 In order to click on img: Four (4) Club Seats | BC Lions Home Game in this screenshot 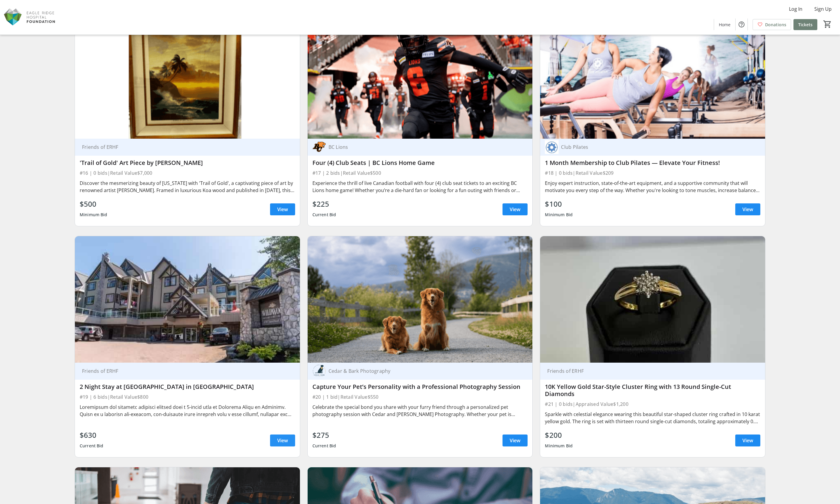, I will do `click(420, 75)`.